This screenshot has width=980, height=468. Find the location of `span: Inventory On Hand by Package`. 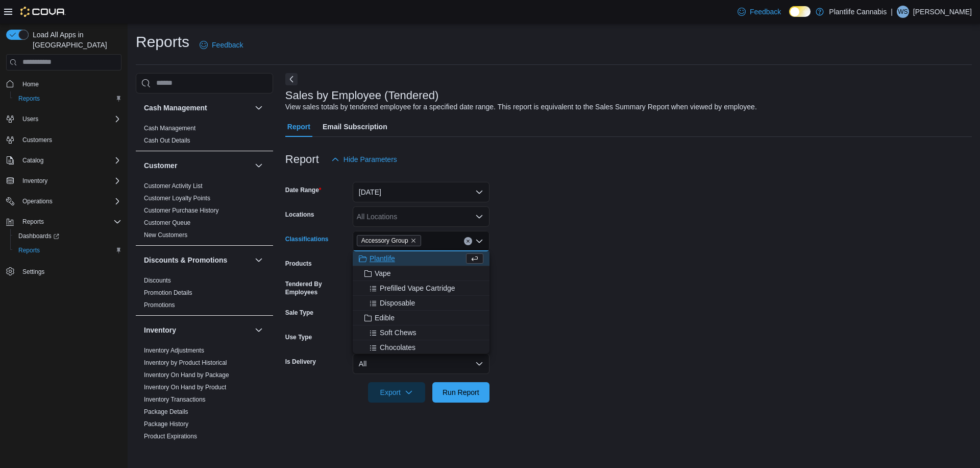

span: Inventory On Hand by Package is located at coordinates (187, 375).